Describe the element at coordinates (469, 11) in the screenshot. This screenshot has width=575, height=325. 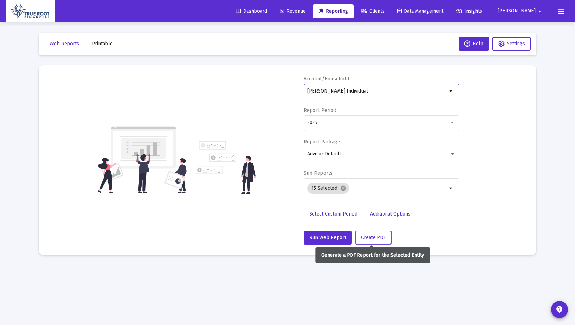
I see `a: Insights` at that location.